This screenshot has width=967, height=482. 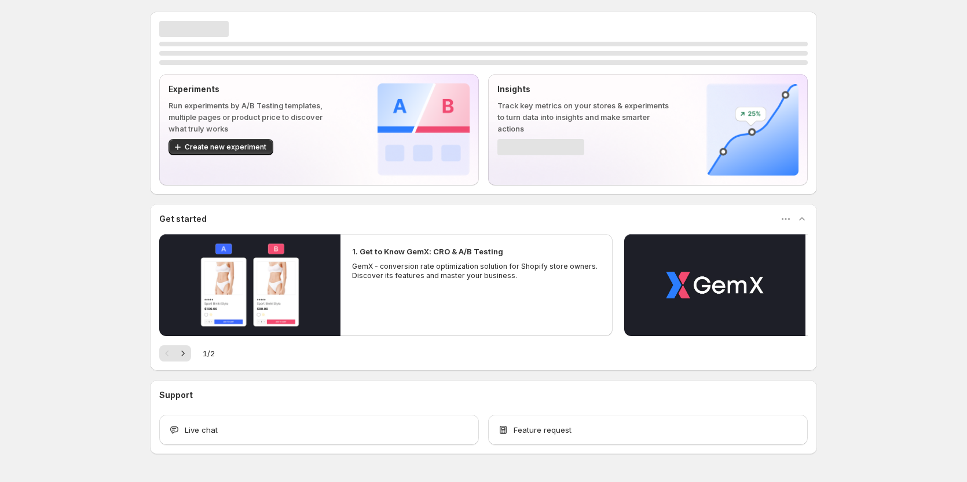 What do you see at coordinates (201, 430) in the screenshot?
I see `span: Live chat` at bounding box center [201, 430].